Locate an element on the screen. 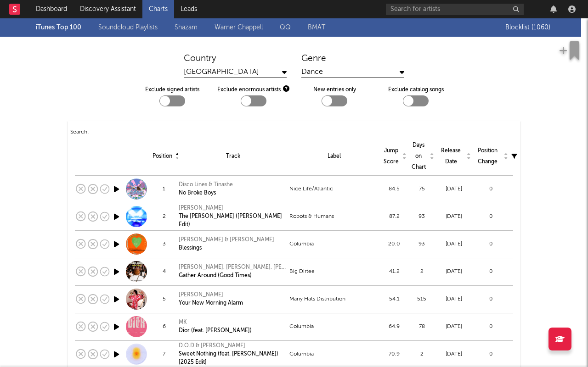  div: Big Dirtee is located at coordinates (335, 272).